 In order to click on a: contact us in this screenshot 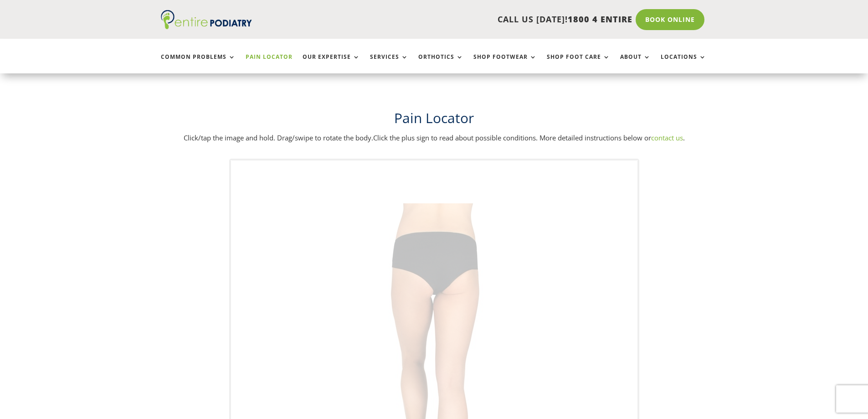, I will do `click(667, 138)`.